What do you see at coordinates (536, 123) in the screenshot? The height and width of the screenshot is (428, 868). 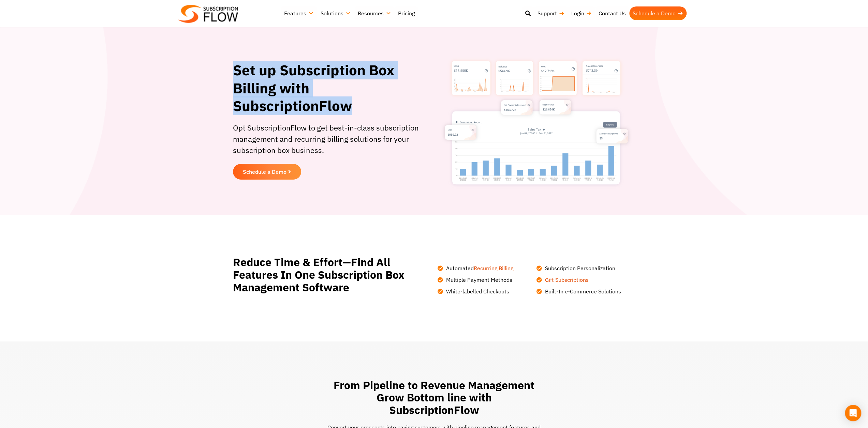 I see `img: Subscription Box Billing` at bounding box center [536, 123].